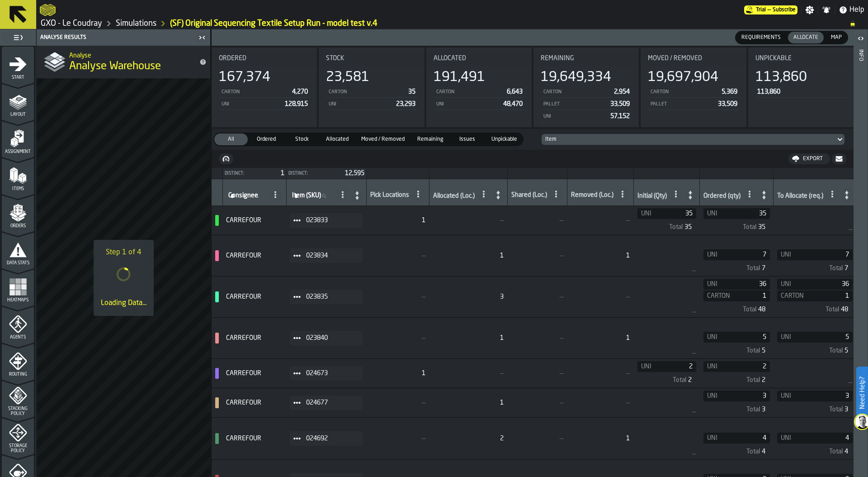 The width and height of the screenshot is (868, 477). Describe the element at coordinates (827, 10) in the screenshot. I see `label: button-toggle-Notifications` at that location.